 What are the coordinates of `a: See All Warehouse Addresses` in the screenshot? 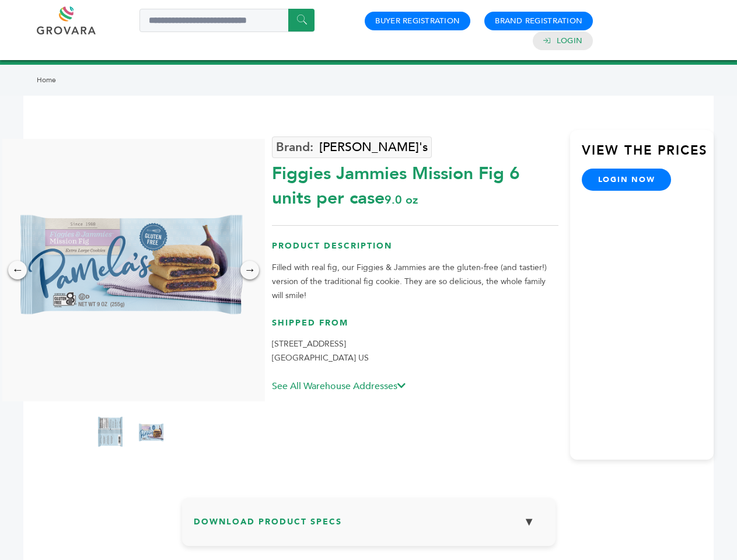 It's located at (339, 386).